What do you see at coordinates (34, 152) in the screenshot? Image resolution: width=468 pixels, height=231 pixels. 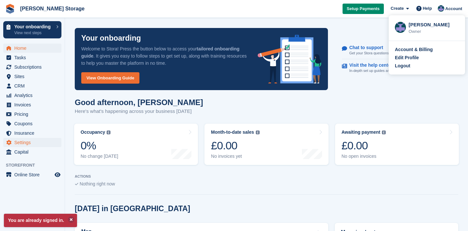 I see `span: Capital` at bounding box center [34, 152].